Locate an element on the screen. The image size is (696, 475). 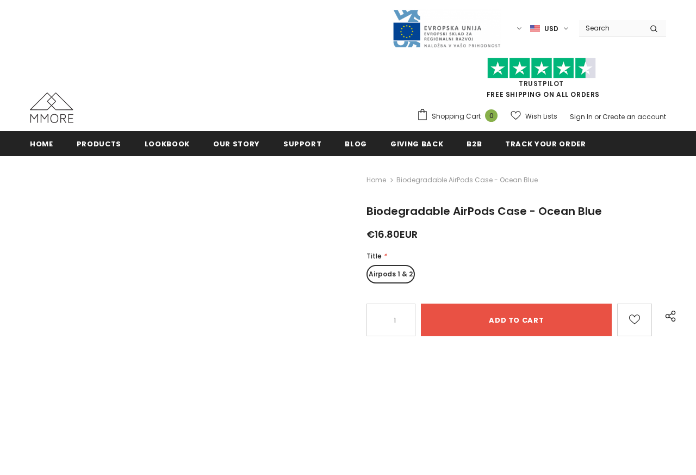
span: Home is located at coordinates (41, 144).